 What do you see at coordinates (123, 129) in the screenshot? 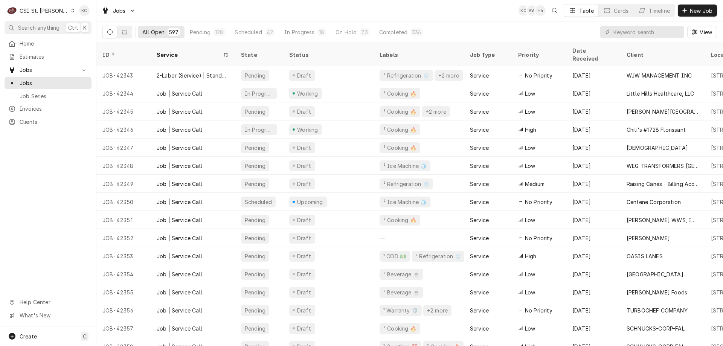
I see `div: JOB-42346` at bounding box center [123, 129].